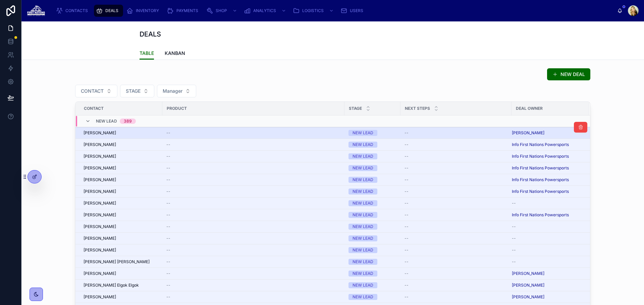 This screenshot has height=305, width=644. Describe the element at coordinates (147, 11) in the screenshot. I see `span: INVENTORY` at that location.